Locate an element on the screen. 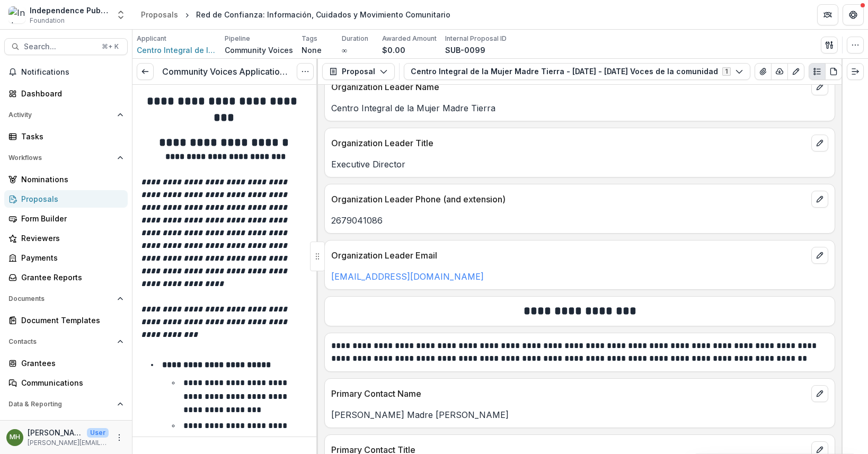  button: Options is located at coordinates (305, 71).